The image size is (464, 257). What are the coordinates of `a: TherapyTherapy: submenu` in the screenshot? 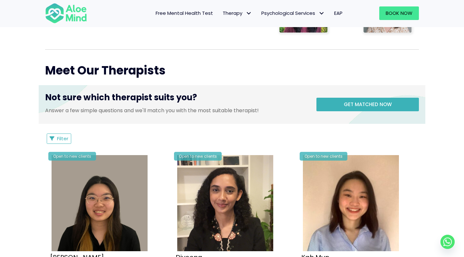 It's located at (237, 13).